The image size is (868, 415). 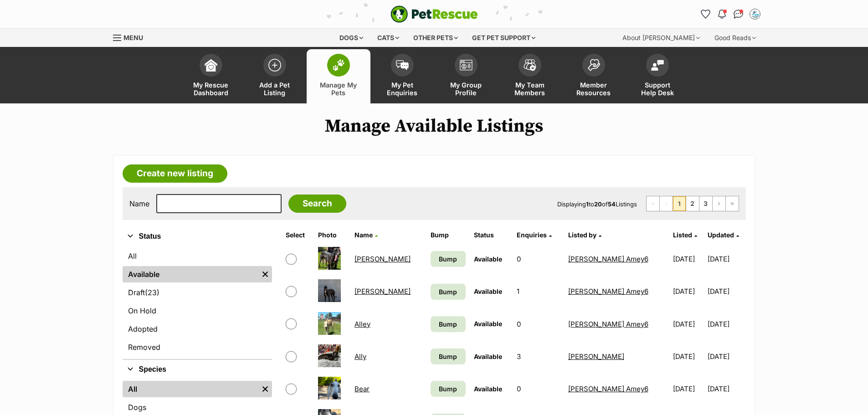 I want to click on button: Status, so click(x=197, y=237).